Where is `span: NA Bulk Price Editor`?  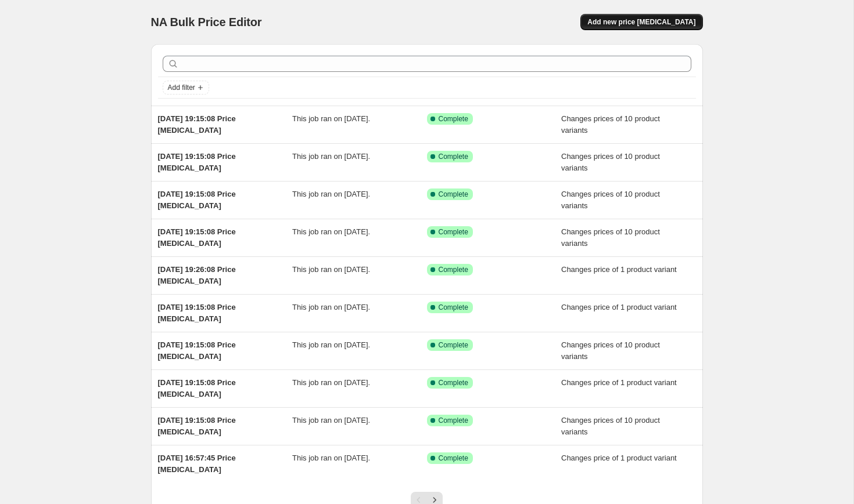 span: NA Bulk Price Editor is located at coordinates (206, 22).